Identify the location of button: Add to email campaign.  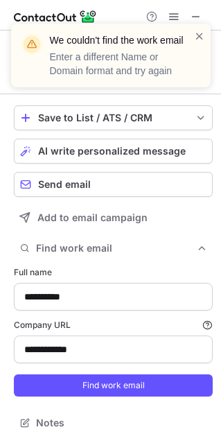
(113, 218).